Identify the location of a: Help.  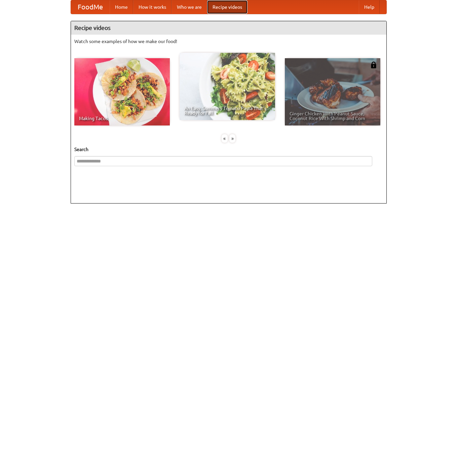
(369, 7).